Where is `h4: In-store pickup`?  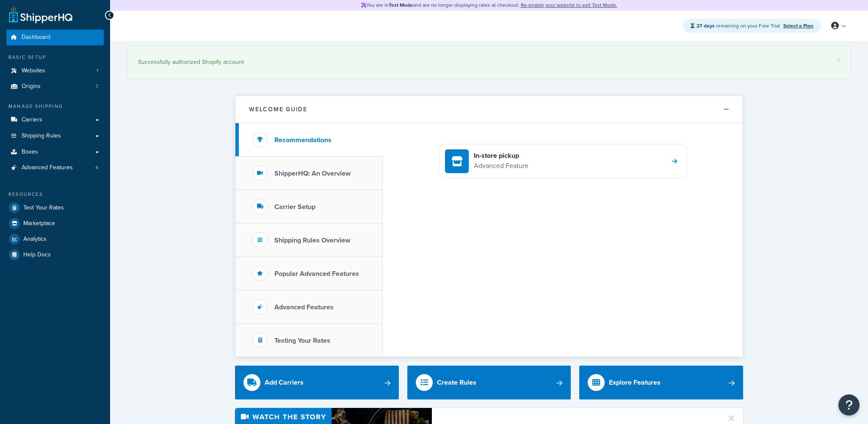
h4: In-store pickup is located at coordinates (500, 156).